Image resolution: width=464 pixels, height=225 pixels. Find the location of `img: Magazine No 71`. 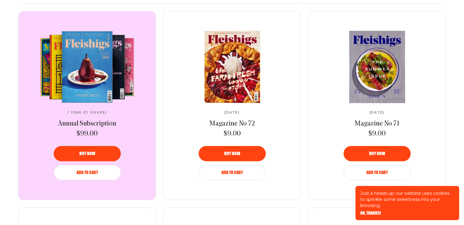

img: Magazine No 71 is located at coordinates (377, 66).